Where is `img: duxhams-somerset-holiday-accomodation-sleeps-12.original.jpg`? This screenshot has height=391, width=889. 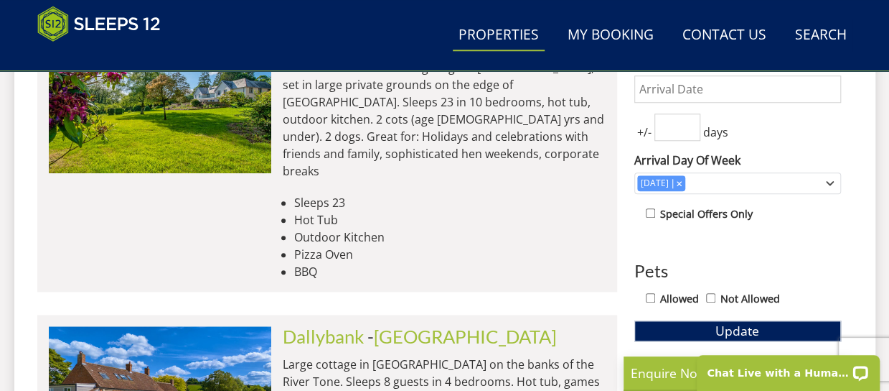 img: duxhams-somerset-holiday-accomodation-sleeps-12.original.jpg is located at coordinates (160, 101).